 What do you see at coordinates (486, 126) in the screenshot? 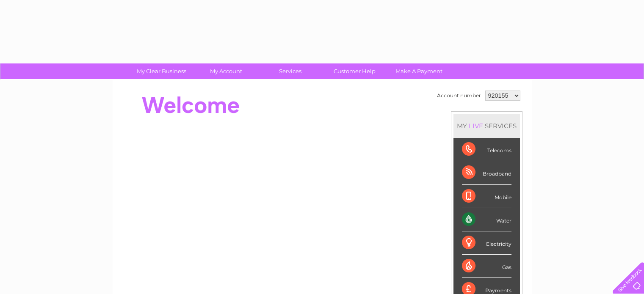
I see `div: MY SERVICES` at bounding box center [486, 126].